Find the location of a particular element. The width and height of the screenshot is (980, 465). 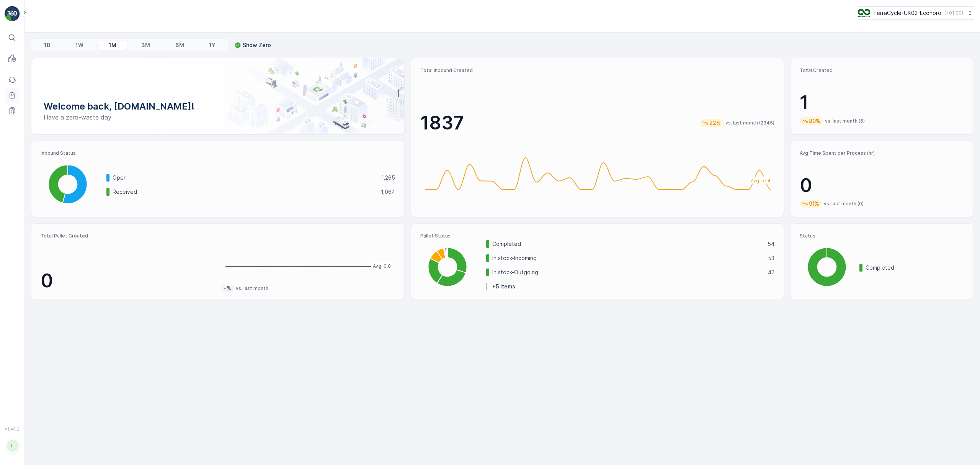

p: 6M is located at coordinates (179, 45).